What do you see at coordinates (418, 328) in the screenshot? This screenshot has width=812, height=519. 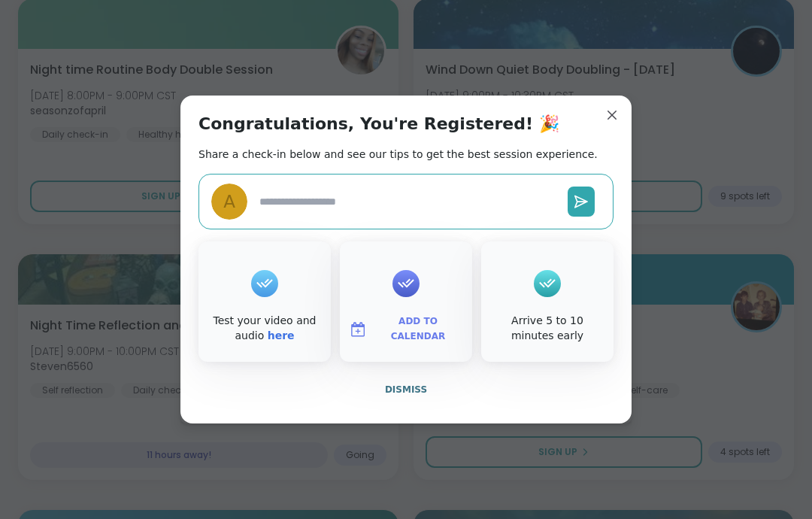 I see `span: Add to Calendar` at bounding box center [418, 328].